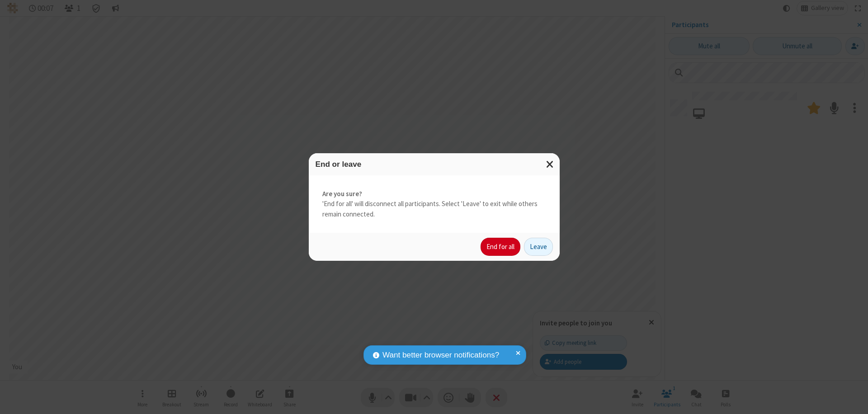  What do you see at coordinates (434, 164) in the screenshot?
I see `h3: End or leave` at bounding box center [434, 164].